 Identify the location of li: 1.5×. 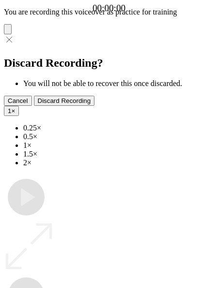
(118, 154).